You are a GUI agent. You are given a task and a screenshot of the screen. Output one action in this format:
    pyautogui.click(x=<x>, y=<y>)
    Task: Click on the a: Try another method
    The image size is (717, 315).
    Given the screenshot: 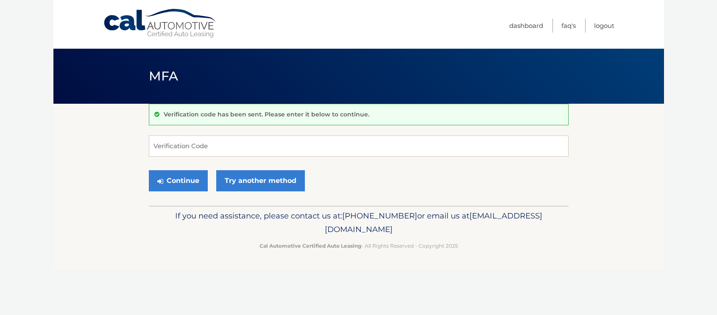 What is the action you would take?
    pyautogui.click(x=260, y=181)
    